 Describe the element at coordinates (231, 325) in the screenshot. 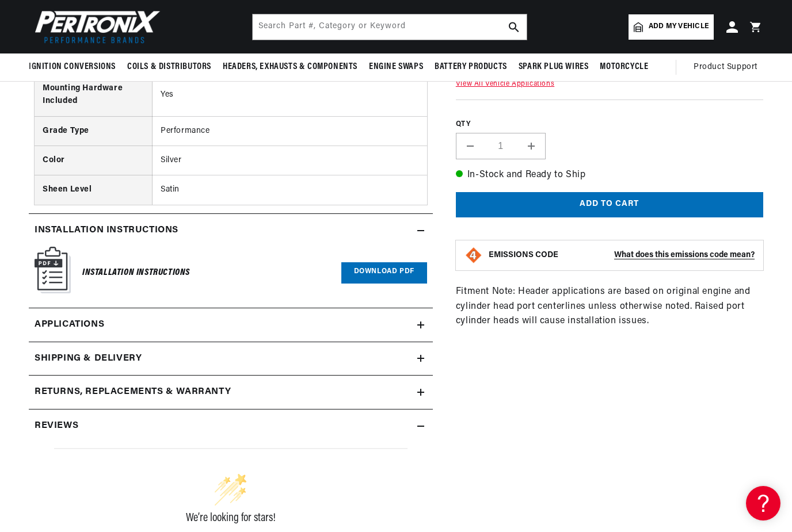

I see `a: Applications` at that location.